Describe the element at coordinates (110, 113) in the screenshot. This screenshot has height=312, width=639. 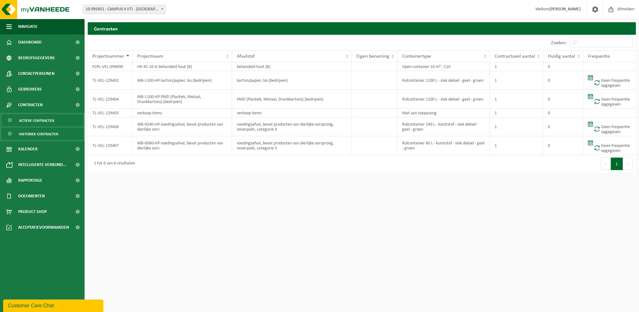
I see `td: TL-VEL-129405` at that location.